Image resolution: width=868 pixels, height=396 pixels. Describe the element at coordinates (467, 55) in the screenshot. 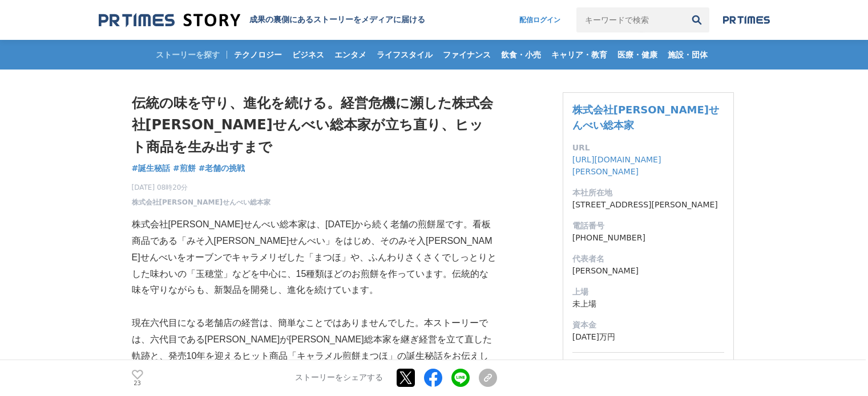

I see `a: ファイナンス` at that location.